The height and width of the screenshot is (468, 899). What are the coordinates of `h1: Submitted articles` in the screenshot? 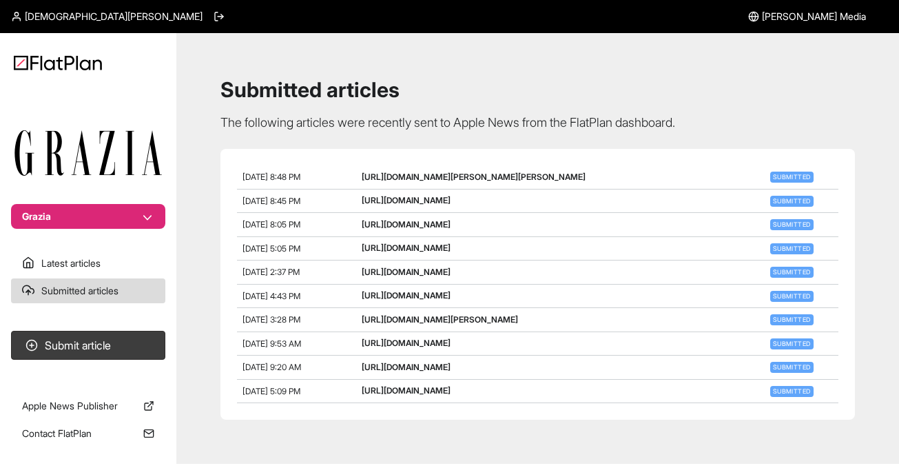 It's located at (538, 90).